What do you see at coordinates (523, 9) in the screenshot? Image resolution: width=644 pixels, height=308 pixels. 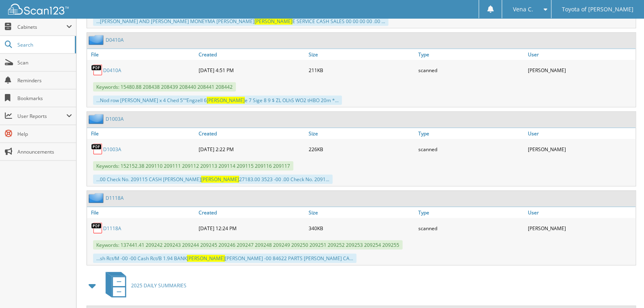 I see `span: Vena C.` at bounding box center [523, 9].